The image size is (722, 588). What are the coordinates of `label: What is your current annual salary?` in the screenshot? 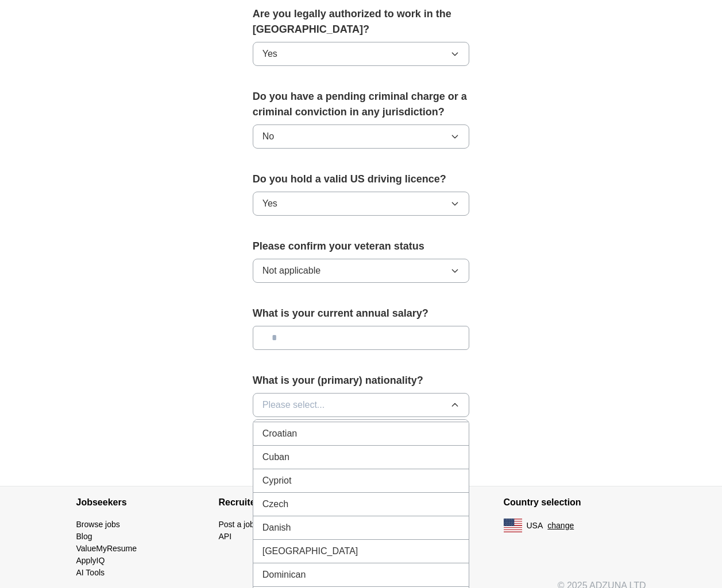 It's located at (361, 314).